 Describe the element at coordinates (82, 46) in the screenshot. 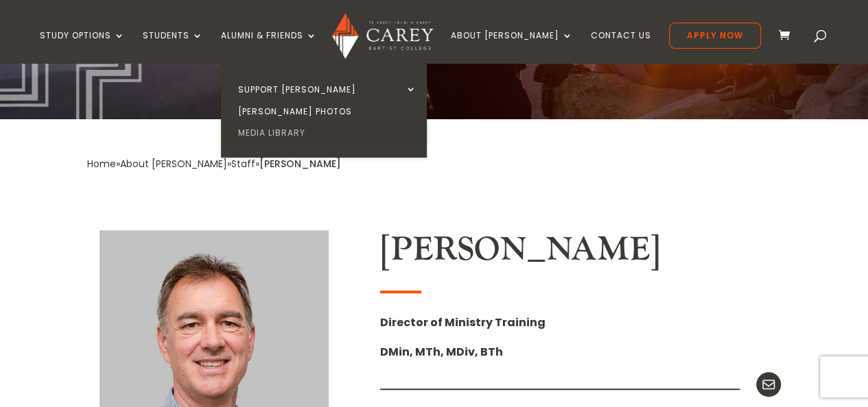

I see `a: Study Options` at that location.